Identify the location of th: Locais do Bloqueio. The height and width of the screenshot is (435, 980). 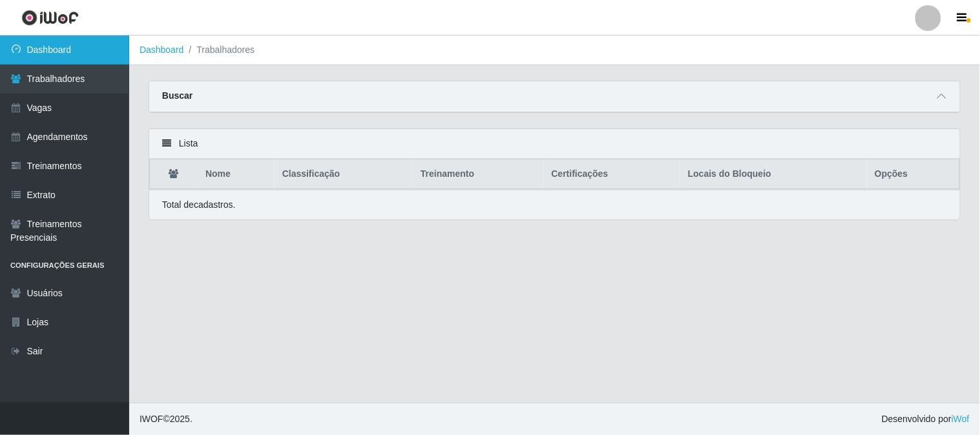
(773, 174).